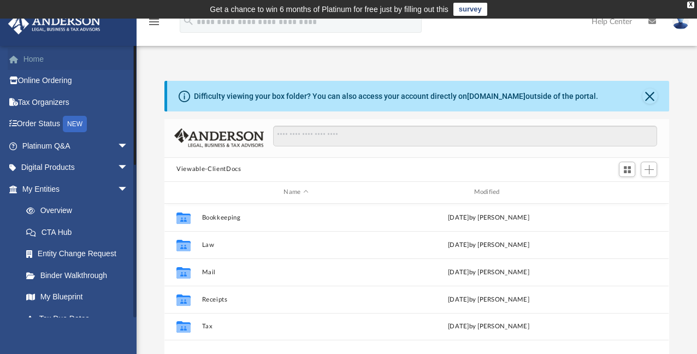 The height and width of the screenshot is (354, 697). I want to click on div: close, so click(691, 5).